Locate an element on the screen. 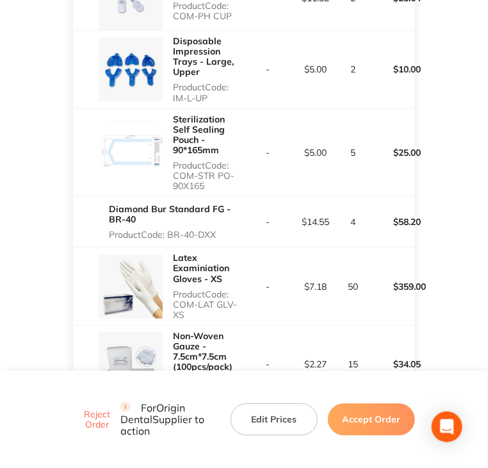 The height and width of the screenshot is (468, 488). p: $7.18 is located at coordinates (316, 286).